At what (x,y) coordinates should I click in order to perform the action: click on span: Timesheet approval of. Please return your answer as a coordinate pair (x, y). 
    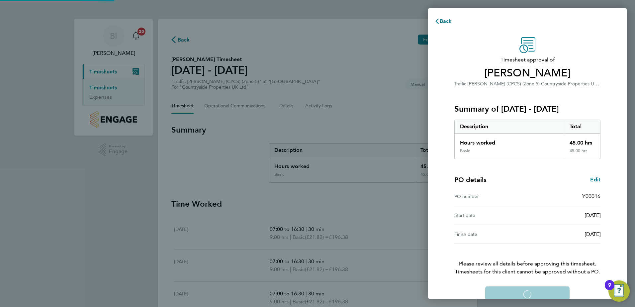
    Looking at the image, I should click on (527, 60).